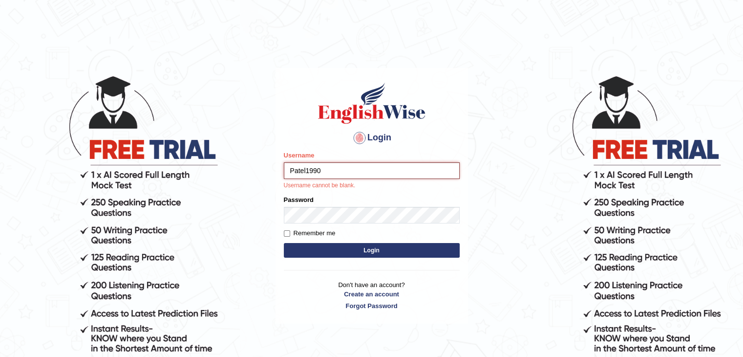 The image size is (743, 357). What do you see at coordinates (287, 233) in the screenshot?
I see `input: Remember me` at bounding box center [287, 233].